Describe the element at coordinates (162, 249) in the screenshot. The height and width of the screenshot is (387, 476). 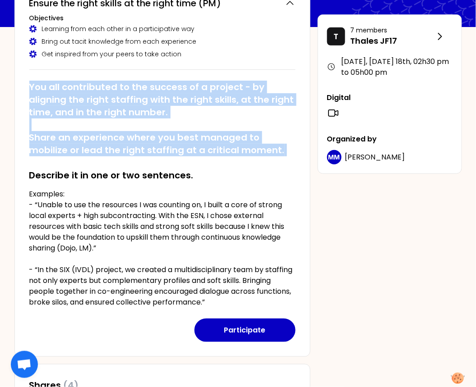
I see `p: Examples: - “Unable to use the resources I was counting on, I built a core of strong local expert...` at that location.